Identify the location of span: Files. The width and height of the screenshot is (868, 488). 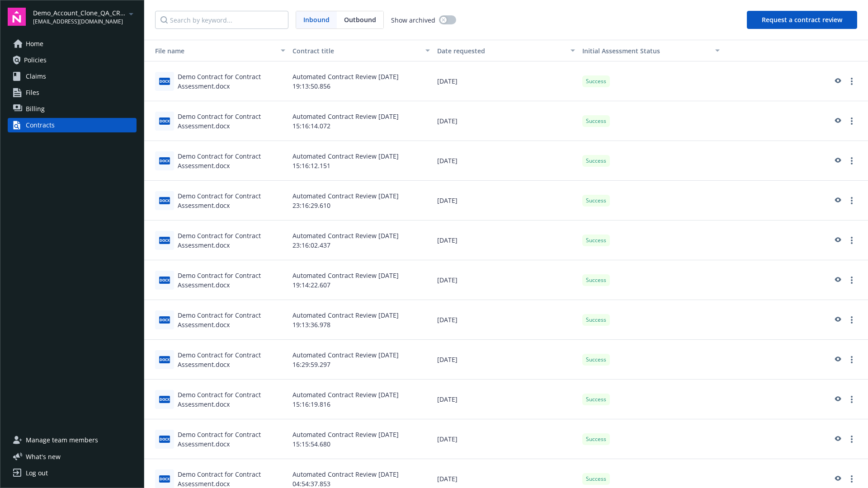
(32, 92).